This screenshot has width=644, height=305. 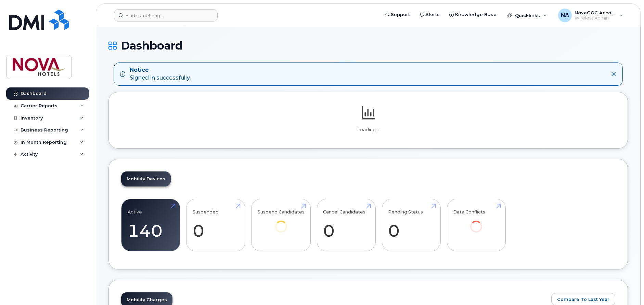 What do you see at coordinates (151, 226) in the screenshot?
I see `a: Active 140` at bounding box center [151, 226].